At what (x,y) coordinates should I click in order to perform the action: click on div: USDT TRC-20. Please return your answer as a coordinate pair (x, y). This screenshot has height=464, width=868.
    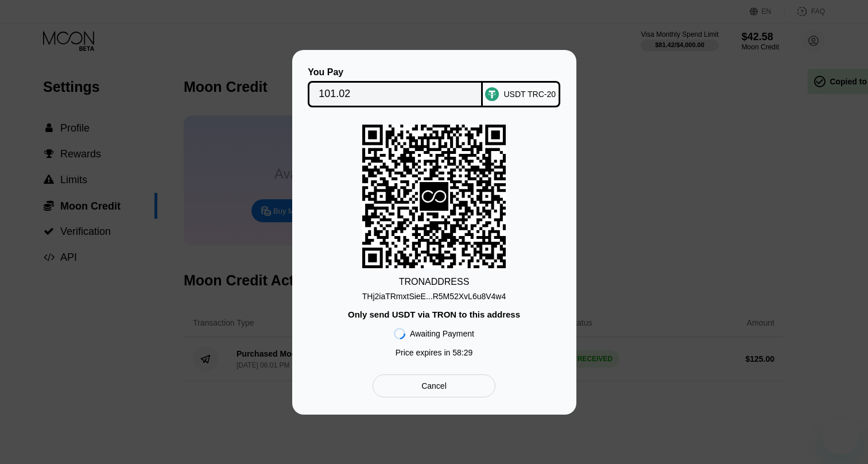
    Looking at the image, I should click on (529, 95).